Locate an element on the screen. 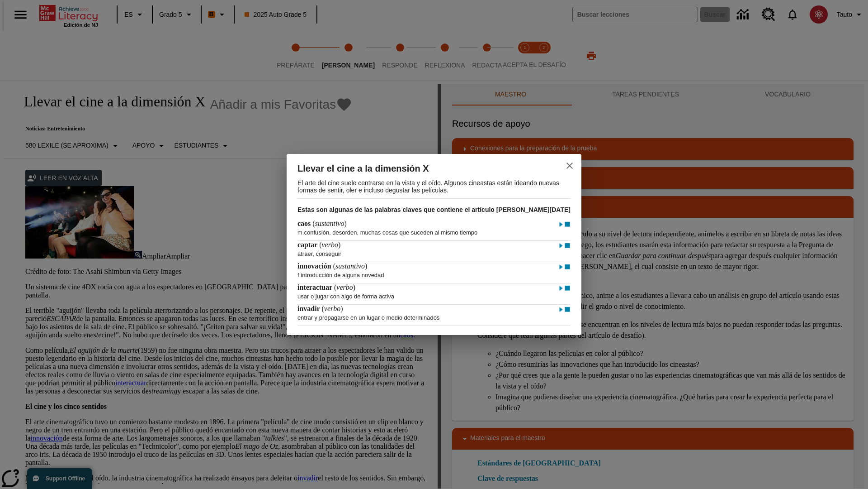 The width and height of the screenshot is (868, 489). img: Detener - innovación is located at coordinates (568, 267).